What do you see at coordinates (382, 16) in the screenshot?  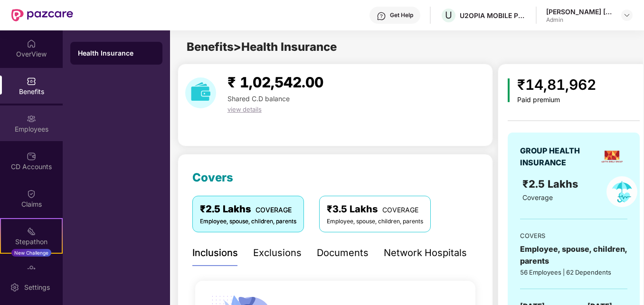 I see `img: svg+xml;base64,PHN2ZyBpZD0iSGVscC0zMngzMiIgeG1sbnM9Imh0dHA6Ly93d3cudzMub3JnLzIwMDAvc3ZnIiB3aWR0aD...` at bounding box center [382, 16].